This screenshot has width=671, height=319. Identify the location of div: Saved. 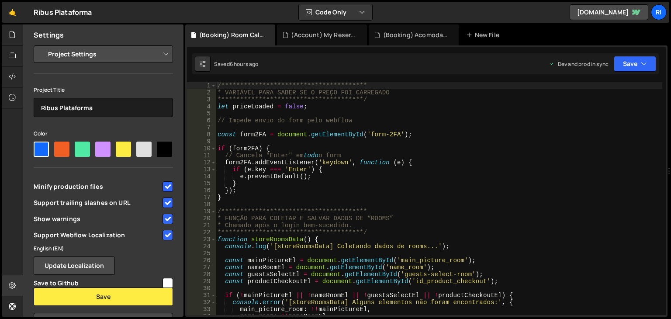
(236, 64).